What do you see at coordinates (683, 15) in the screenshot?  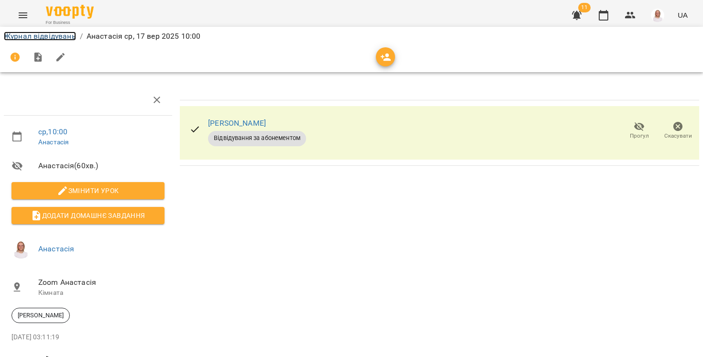 I see `span: UA` at bounding box center [683, 15].